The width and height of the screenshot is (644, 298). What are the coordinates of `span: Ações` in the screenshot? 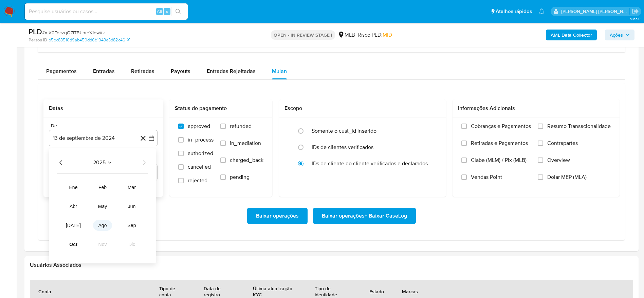 It's located at (616, 35).